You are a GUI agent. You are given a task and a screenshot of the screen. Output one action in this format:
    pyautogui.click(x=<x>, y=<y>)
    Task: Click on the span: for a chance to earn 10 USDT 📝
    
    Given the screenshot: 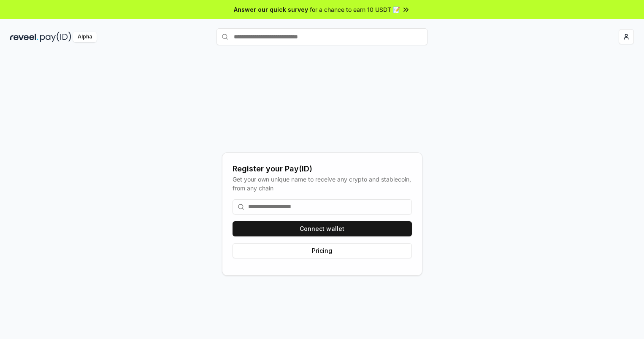 What is the action you would take?
    pyautogui.click(x=355, y=9)
    